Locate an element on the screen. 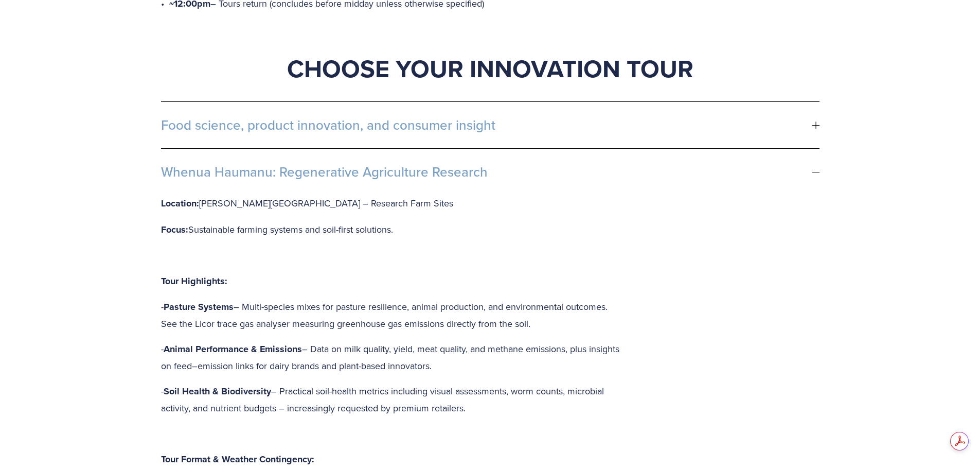  strong: Tour Format & Weather Contingency: is located at coordinates (237, 459).